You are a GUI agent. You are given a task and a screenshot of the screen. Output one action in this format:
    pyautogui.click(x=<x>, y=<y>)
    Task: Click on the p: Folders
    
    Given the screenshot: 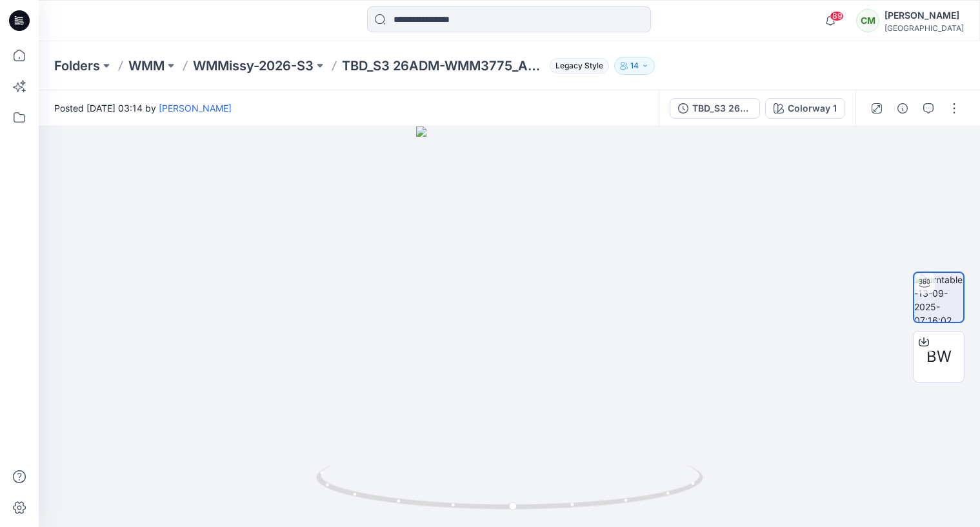 What is the action you would take?
    pyautogui.click(x=77, y=66)
    